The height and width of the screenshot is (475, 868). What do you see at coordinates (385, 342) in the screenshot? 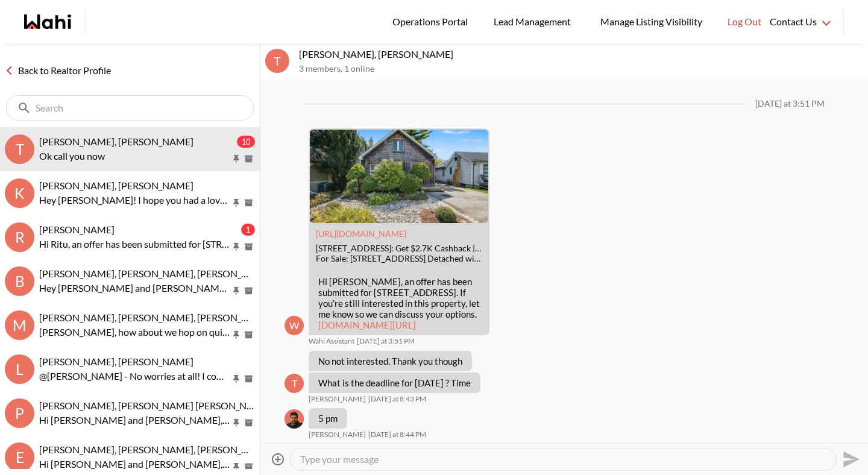
I see `time: 2025-10-14T19:51:49.990Z` at bounding box center [385, 342].